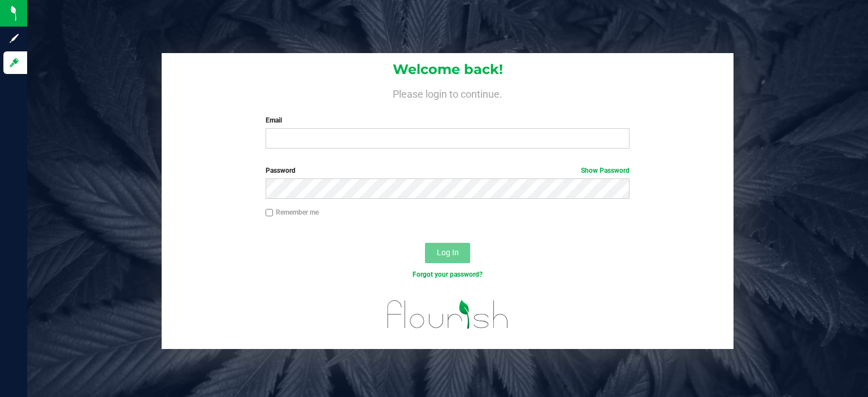  I want to click on a: Show Password, so click(605, 171).